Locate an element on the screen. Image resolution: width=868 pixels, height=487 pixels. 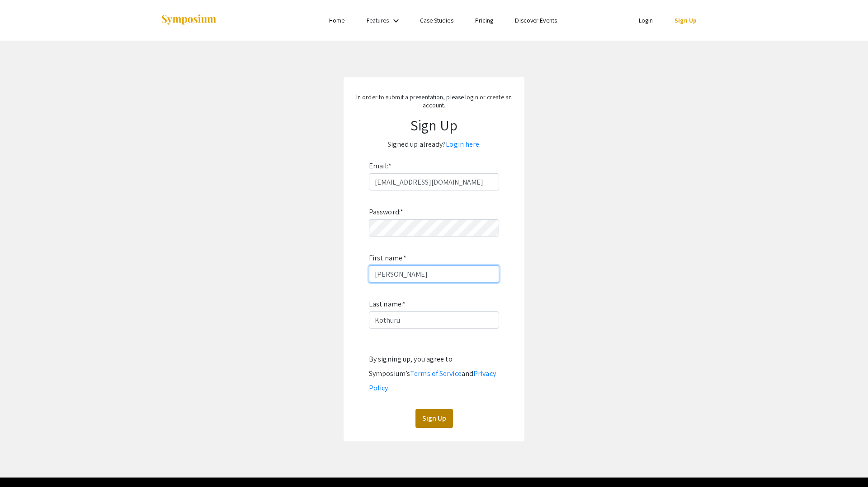
div: By signing up, you agree to Symposium’s and . is located at coordinates (434, 374).